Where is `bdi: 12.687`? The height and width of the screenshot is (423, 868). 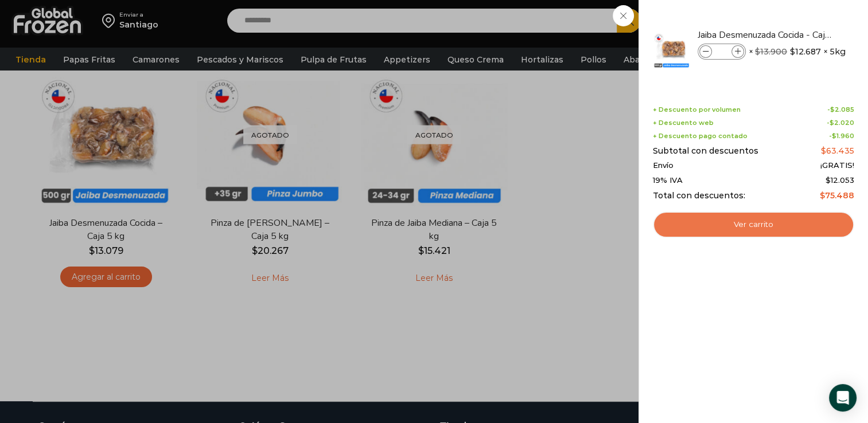 bdi: 12.687 is located at coordinates (805, 52).